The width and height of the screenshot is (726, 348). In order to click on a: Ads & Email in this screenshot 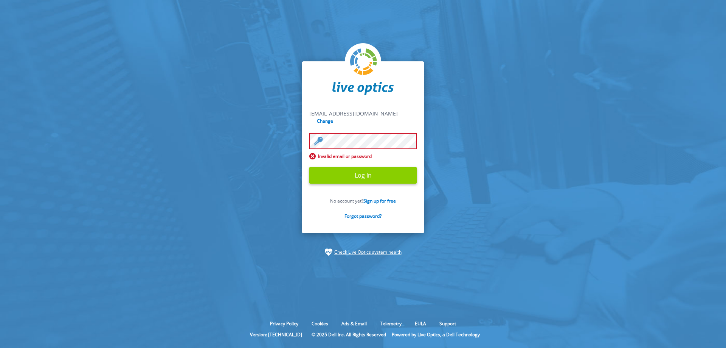, I will do `click(354, 323)`.